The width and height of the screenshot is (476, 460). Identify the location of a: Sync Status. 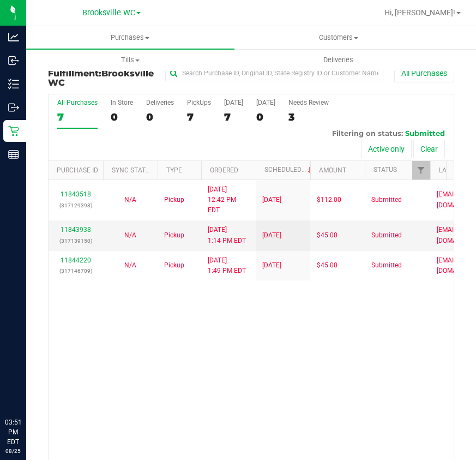
(133, 171).